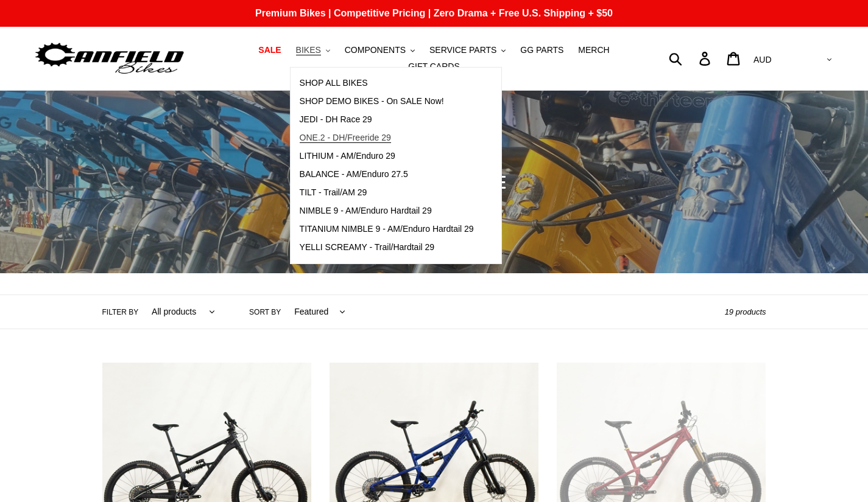 The height and width of the screenshot is (502, 868). What do you see at coordinates (387, 83) in the screenshot?
I see `a: SHOP ALL BIKES` at bounding box center [387, 83].